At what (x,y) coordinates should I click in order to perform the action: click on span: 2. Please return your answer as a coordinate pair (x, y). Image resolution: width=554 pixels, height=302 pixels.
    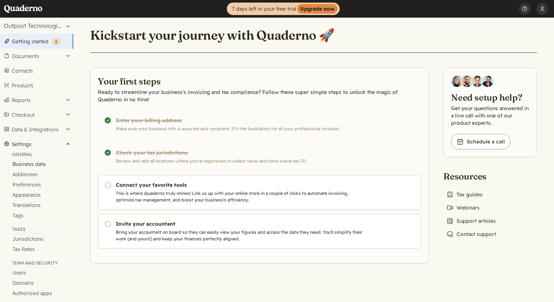
    Looking at the image, I should click on (56, 41).